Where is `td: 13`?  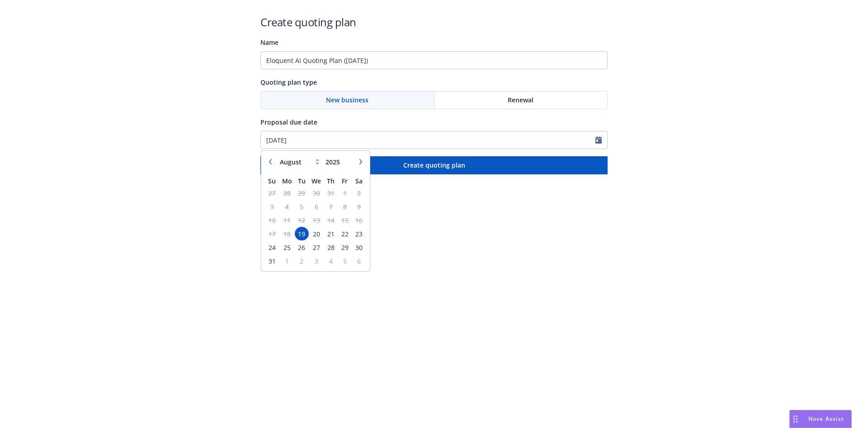 td: 13 is located at coordinates (316, 220).